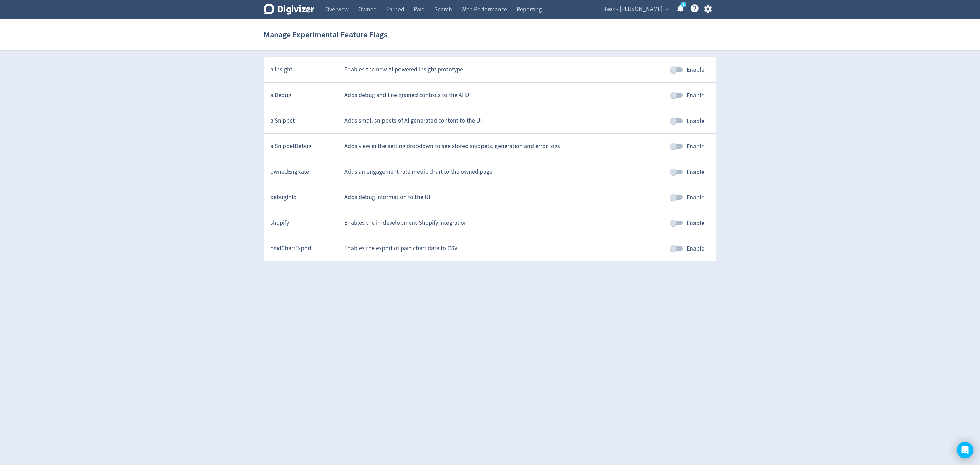 The image size is (980, 465). I want to click on span: expand_more, so click(668, 9).